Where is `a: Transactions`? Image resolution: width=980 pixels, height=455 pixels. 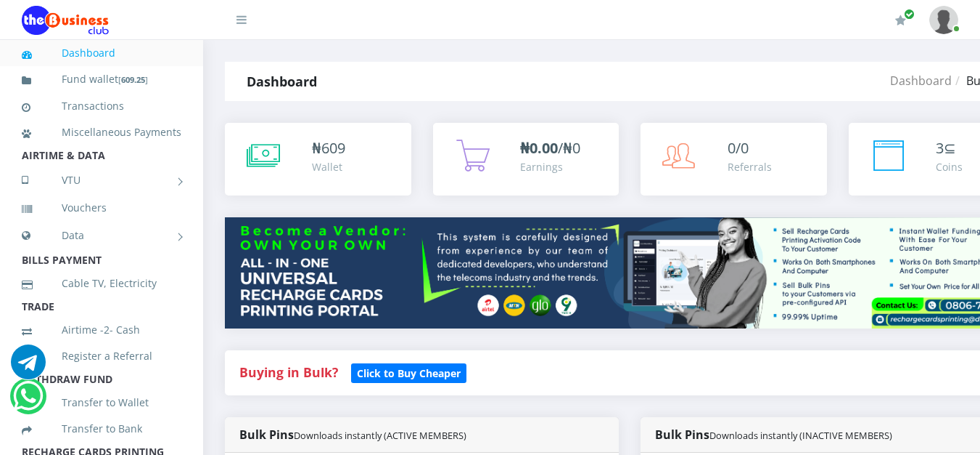 a: Transactions is located at coordinates (102, 106).